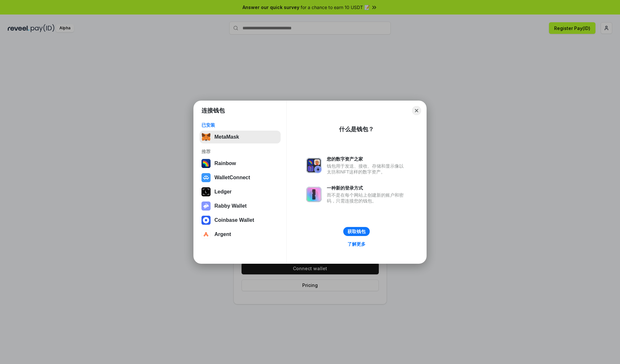  What do you see at coordinates (356, 244) in the screenshot?
I see `div: 了解更多` at bounding box center [356, 244].